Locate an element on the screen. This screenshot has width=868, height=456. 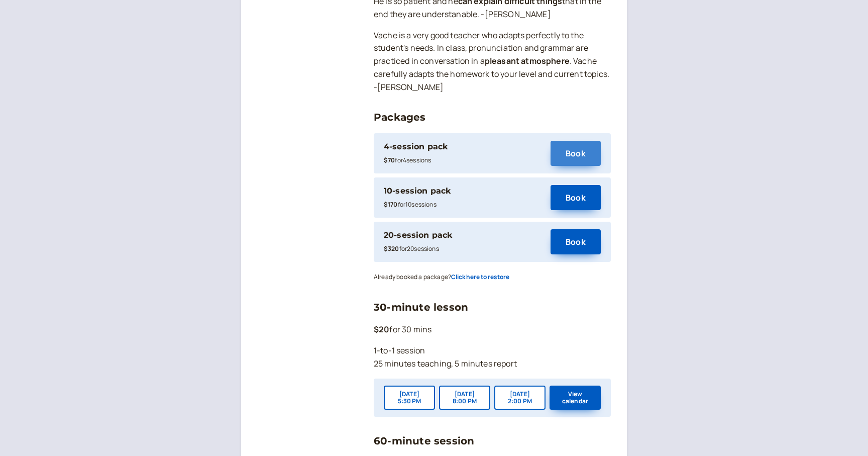
small: Already booked a package? is located at coordinates (442, 277).